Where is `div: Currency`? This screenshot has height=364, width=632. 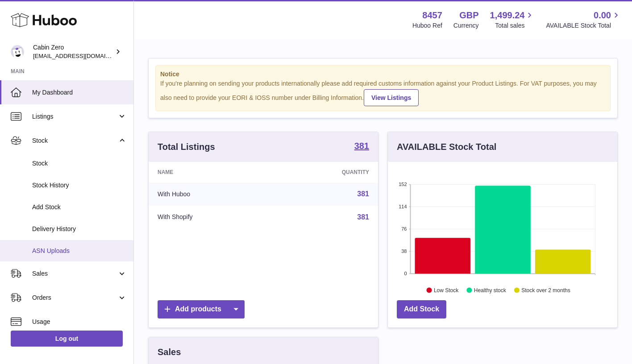
div: Currency is located at coordinates (466, 25).